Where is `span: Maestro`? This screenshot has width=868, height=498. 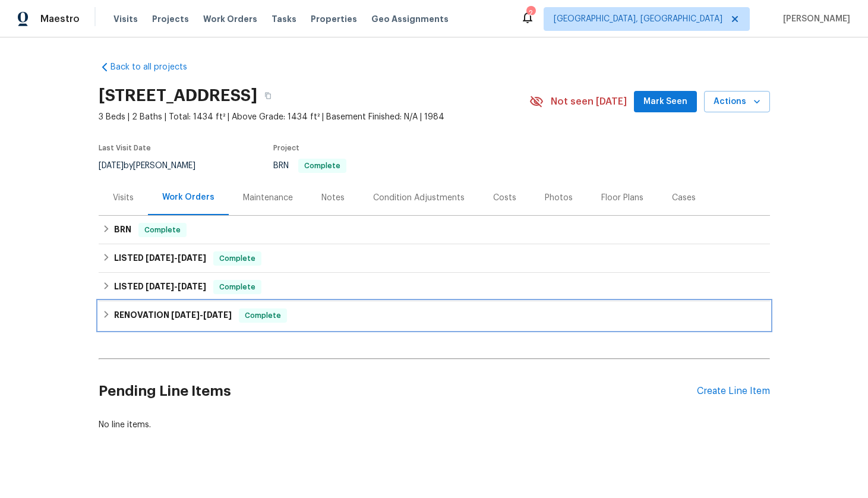
span: Maestro is located at coordinates (60, 19).